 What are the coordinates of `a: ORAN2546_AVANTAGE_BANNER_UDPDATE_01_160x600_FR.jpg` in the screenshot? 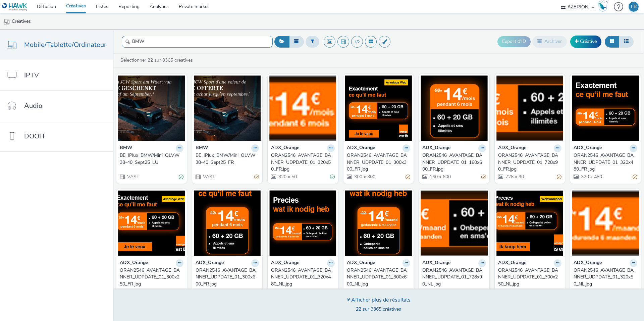 It's located at (454, 162).